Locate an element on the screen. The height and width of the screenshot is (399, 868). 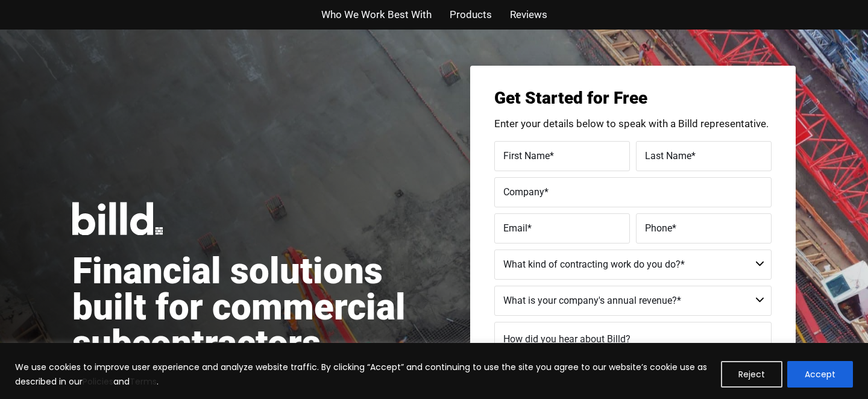
h1: Financial solutions built for commercial subcontractors is located at coordinates (253, 308).